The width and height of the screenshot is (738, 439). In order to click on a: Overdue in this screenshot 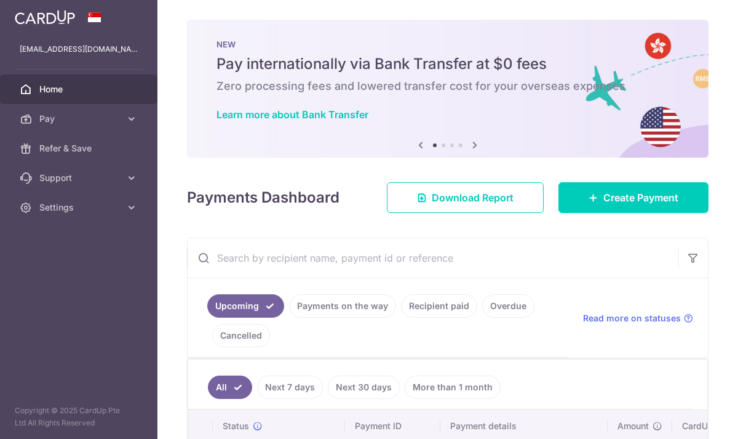, I will do `click(508, 306)`.